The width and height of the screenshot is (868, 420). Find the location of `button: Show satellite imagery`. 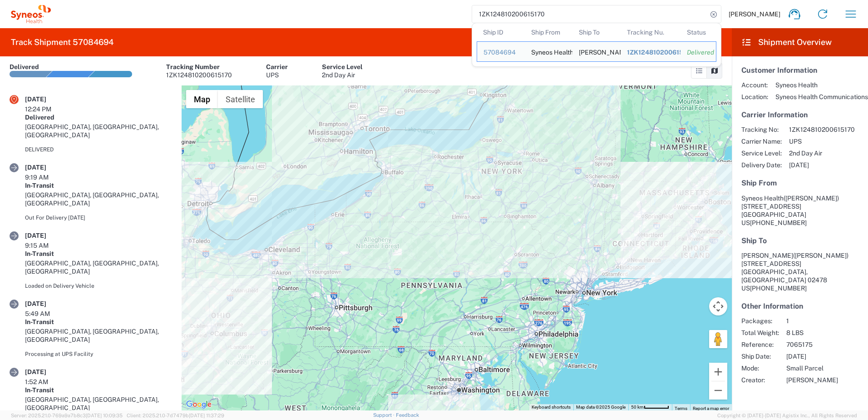

button: Show satellite imagery is located at coordinates (240, 99).